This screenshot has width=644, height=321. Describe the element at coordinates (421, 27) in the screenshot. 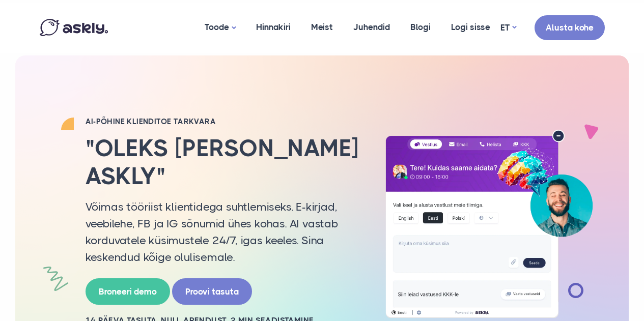

I see `a: Blogi` at that location.